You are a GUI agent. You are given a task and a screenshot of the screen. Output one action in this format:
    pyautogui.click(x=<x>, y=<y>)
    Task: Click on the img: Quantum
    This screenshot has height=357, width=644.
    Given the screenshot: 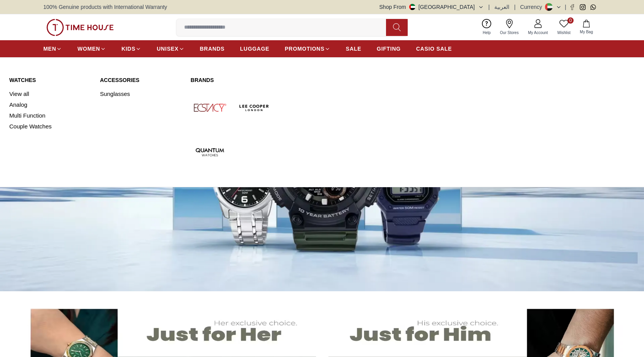 What is the action you would take?
    pyautogui.click(x=209, y=152)
    